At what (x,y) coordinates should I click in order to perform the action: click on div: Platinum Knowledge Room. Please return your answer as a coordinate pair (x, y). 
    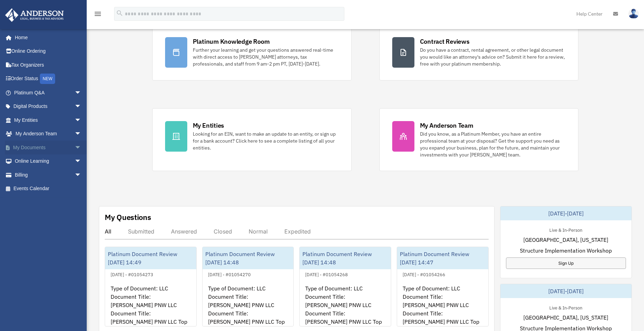
    Looking at the image, I should click on (231, 41).